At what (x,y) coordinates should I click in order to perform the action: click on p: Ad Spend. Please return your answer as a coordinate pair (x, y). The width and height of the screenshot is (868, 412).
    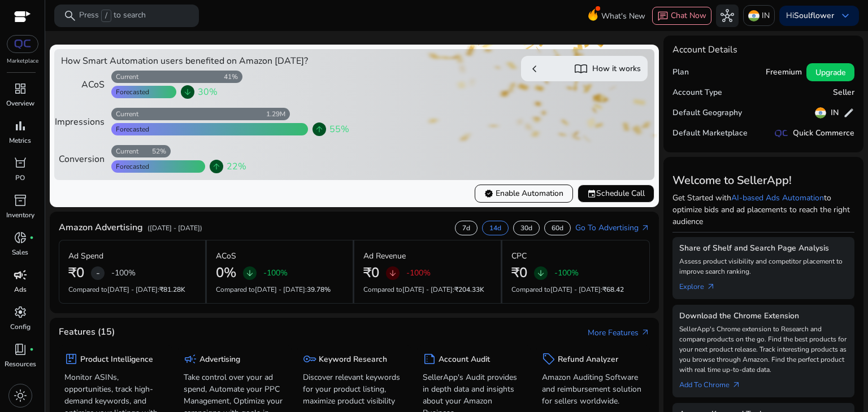
    Looking at the image, I should click on (86, 256).